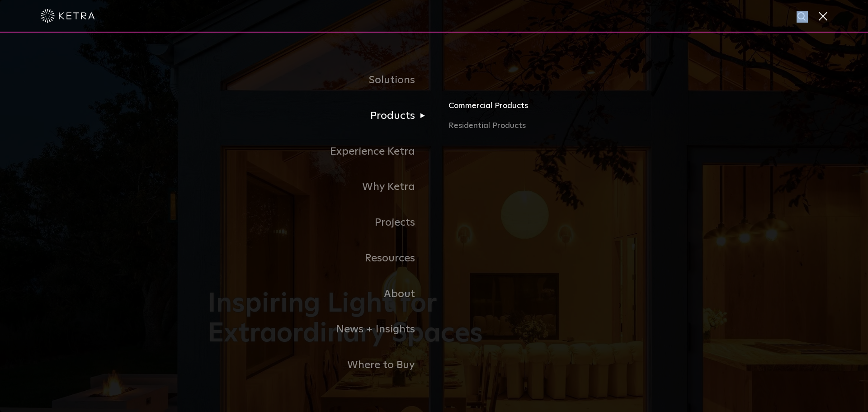 The height and width of the screenshot is (412, 868). What do you see at coordinates (321, 80) in the screenshot?
I see `a: Solutions` at bounding box center [321, 80].